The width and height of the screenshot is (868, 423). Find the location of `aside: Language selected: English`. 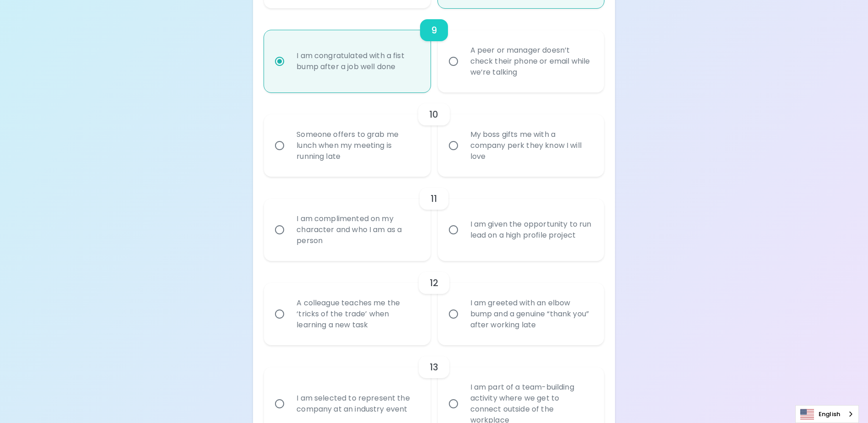

aside: Language selected: English is located at coordinates (827, 414).